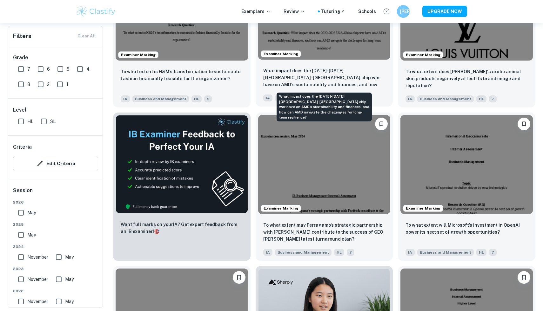  What do you see at coordinates (22, 36) in the screenshot?
I see `h6: Filters` at bounding box center [22, 36].